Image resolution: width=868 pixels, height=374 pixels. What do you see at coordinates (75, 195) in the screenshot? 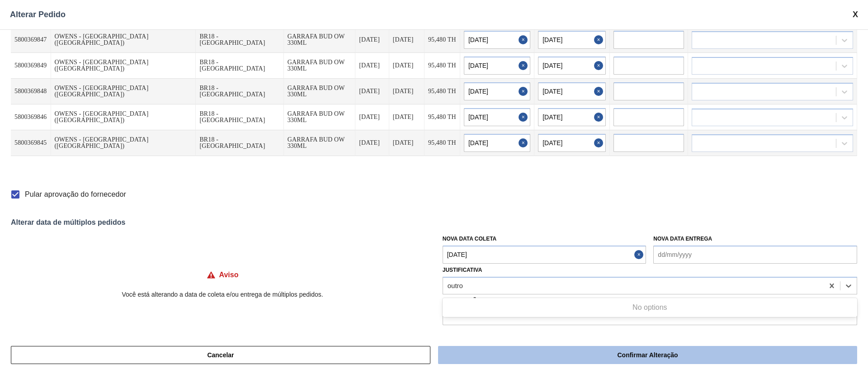
I see `span: Pular aprovação do fornecedor` at bounding box center [75, 195].